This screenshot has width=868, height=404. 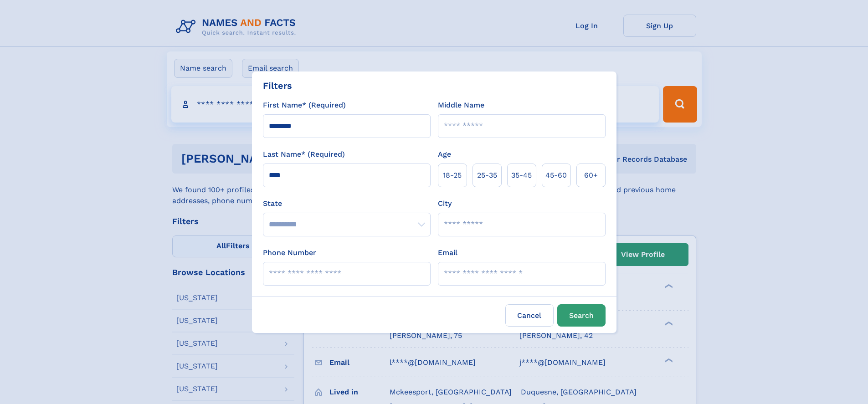 I want to click on label: Middle Name, so click(x=461, y=105).